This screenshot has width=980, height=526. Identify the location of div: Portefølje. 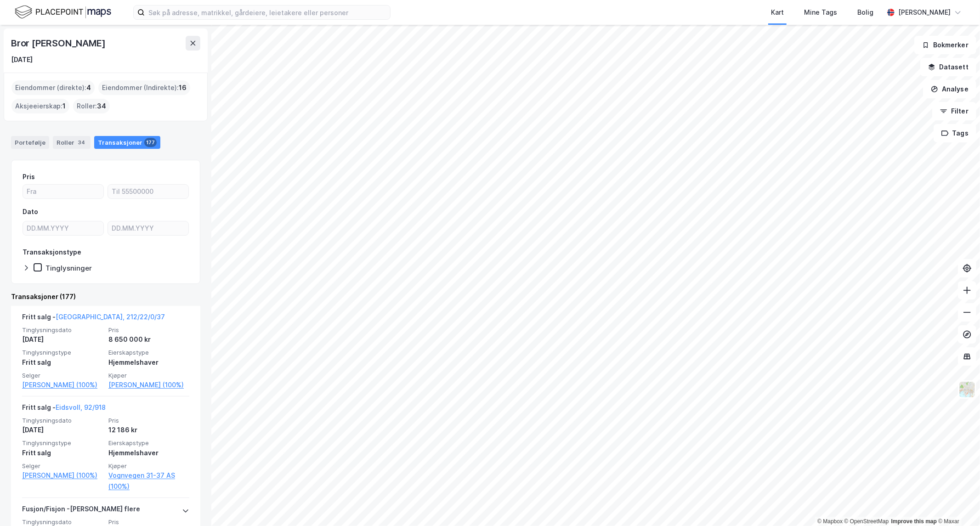
(30, 142).